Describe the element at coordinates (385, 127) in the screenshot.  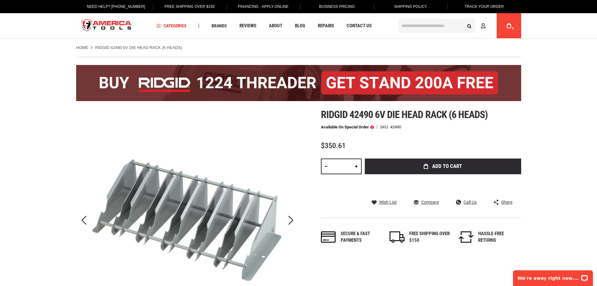
I see `strong: SKU` at that location.